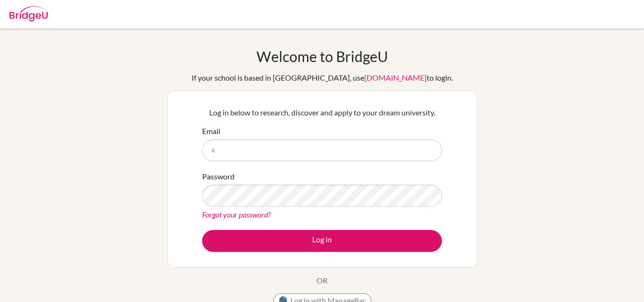  Describe the element at coordinates (322, 241) in the screenshot. I see `button: Log in` at that location.